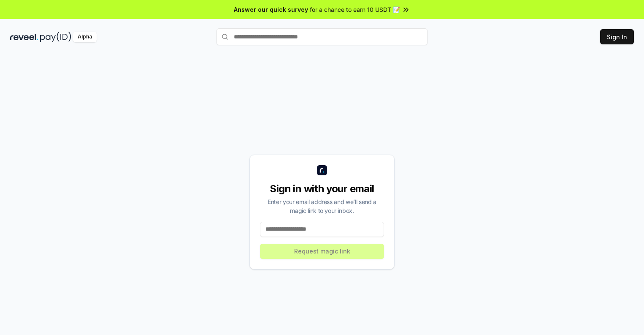 The image size is (644, 335). I want to click on img: logo_small, so click(322, 170).